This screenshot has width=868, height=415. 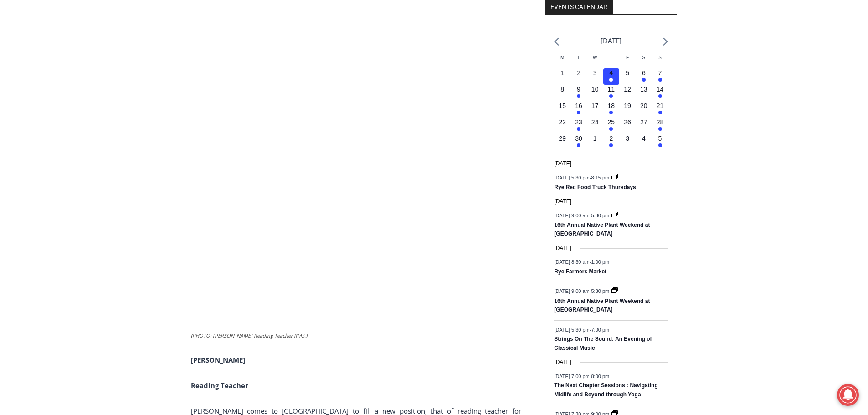 I want to click on div: Wednesday, so click(x=595, y=61).